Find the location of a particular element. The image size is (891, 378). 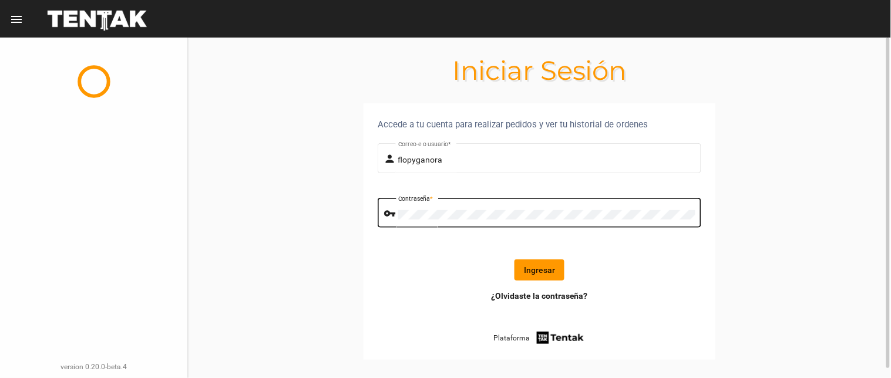

mat-icon: person is located at coordinates (391, 159).